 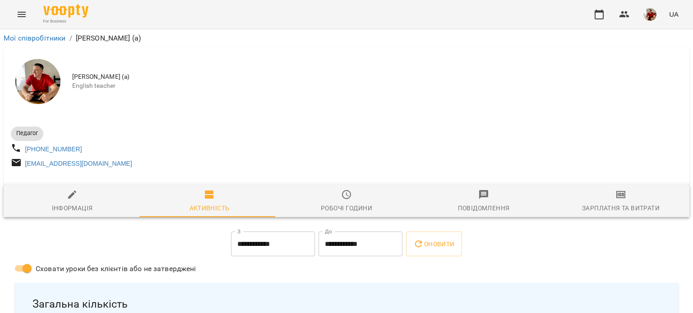 I want to click on span: For Business, so click(x=66, y=21).